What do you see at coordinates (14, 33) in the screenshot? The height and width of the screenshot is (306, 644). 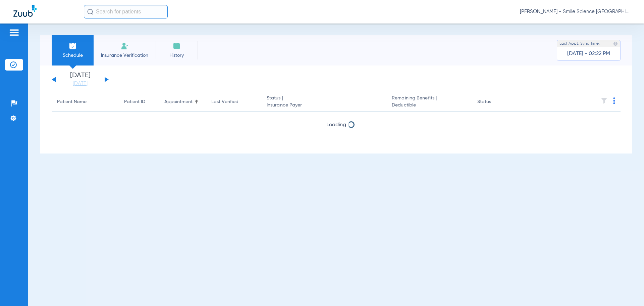 I see `img: hamburger-icon` at bounding box center [14, 33].